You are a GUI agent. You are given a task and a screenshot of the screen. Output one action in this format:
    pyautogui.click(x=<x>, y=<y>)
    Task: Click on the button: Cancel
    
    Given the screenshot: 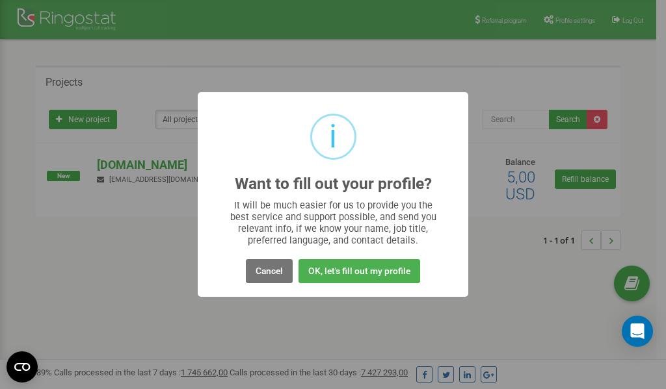 What is the action you would take?
    pyautogui.click(x=269, y=271)
    